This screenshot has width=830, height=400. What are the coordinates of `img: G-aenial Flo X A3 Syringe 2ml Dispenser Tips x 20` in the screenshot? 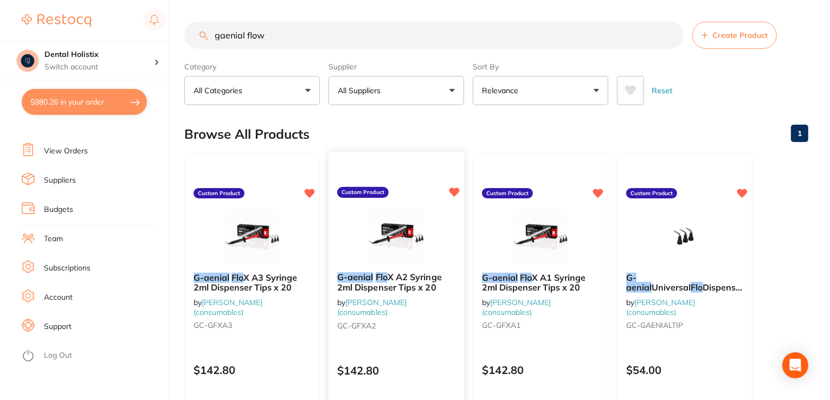 It's located at (252, 237).